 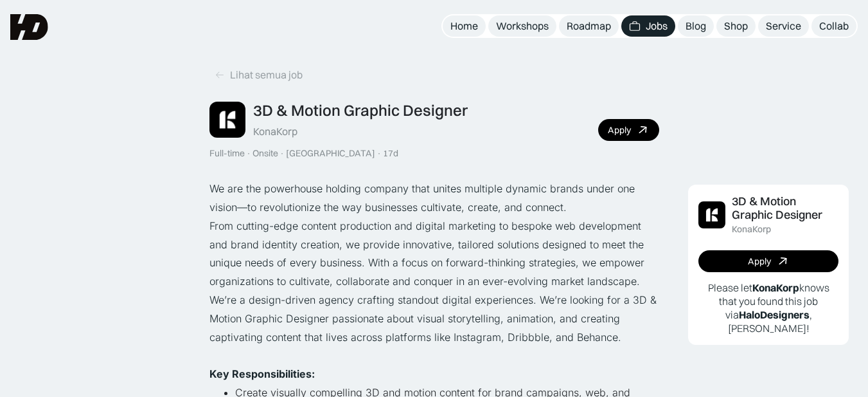 I want to click on a: Shop, so click(x=736, y=25).